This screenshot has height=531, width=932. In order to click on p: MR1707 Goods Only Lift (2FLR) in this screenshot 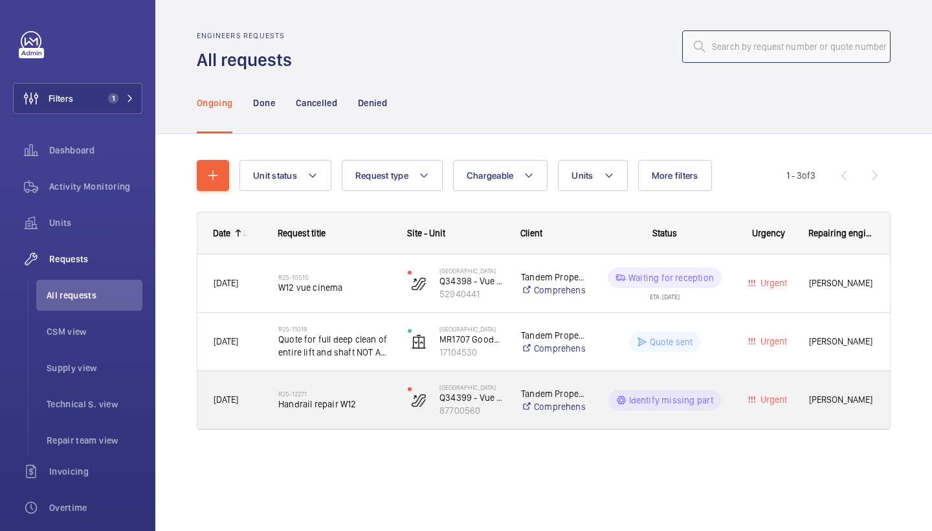, I will do `click(472, 339)`.